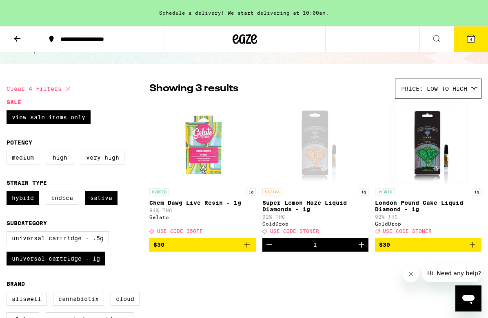  What do you see at coordinates (102, 158) in the screenshot?
I see `label: Very High` at bounding box center [102, 158].